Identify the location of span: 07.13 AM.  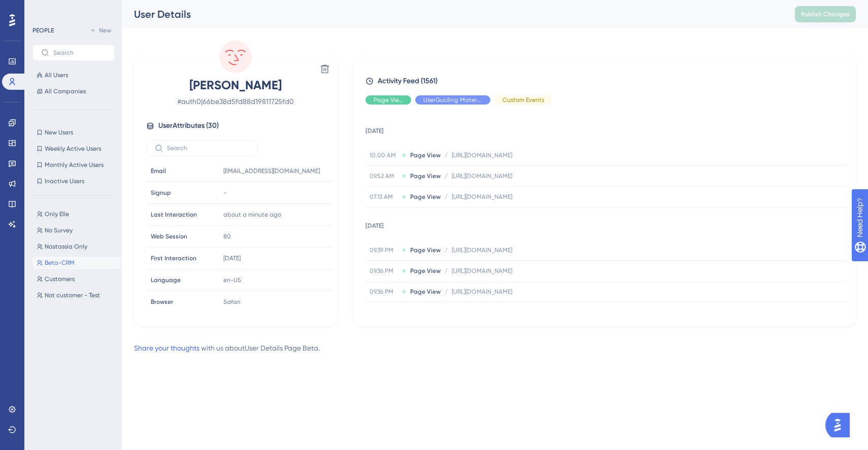
(384, 197).